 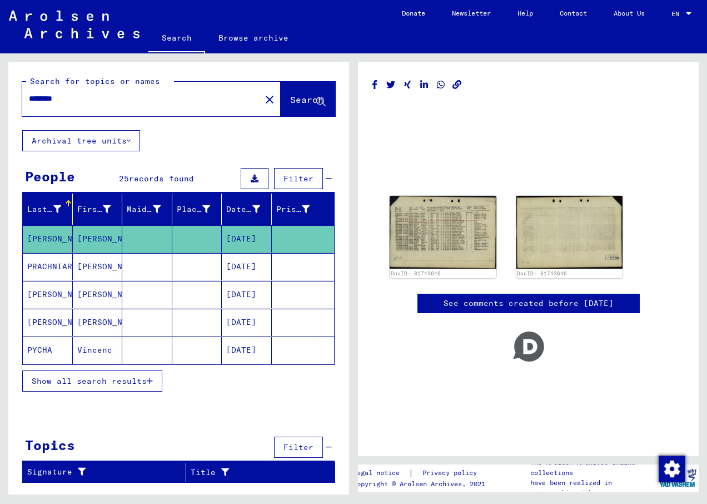 I want to click on mat-header-cell: First Name, so click(x=98, y=209).